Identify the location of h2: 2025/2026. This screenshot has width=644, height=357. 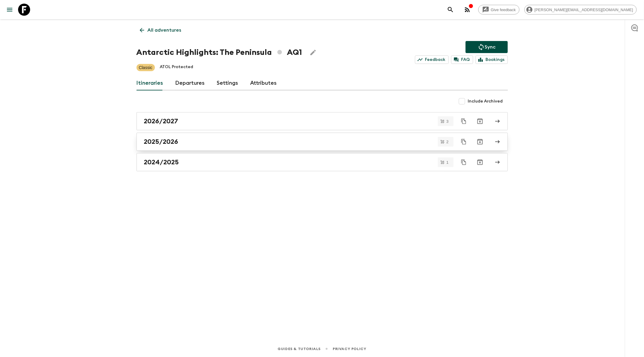
(161, 142).